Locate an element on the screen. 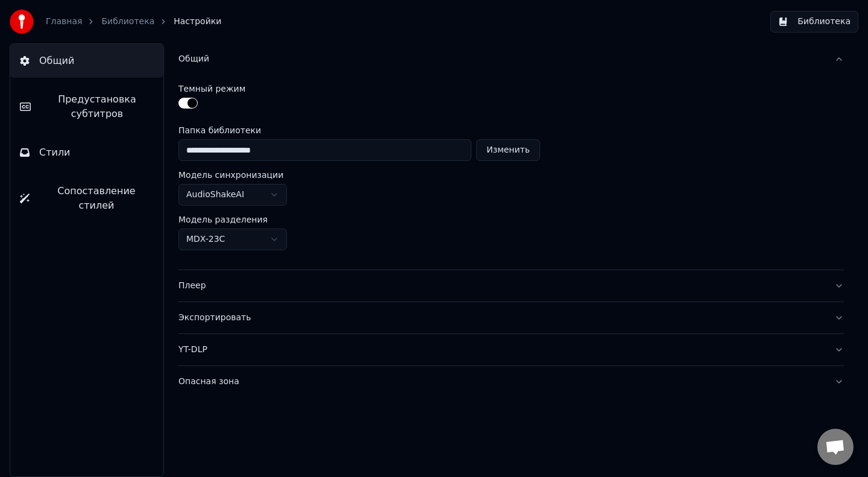 The width and height of the screenshot is (868, 477). label: Папка библиотеки is located at coordinates (360, 130).